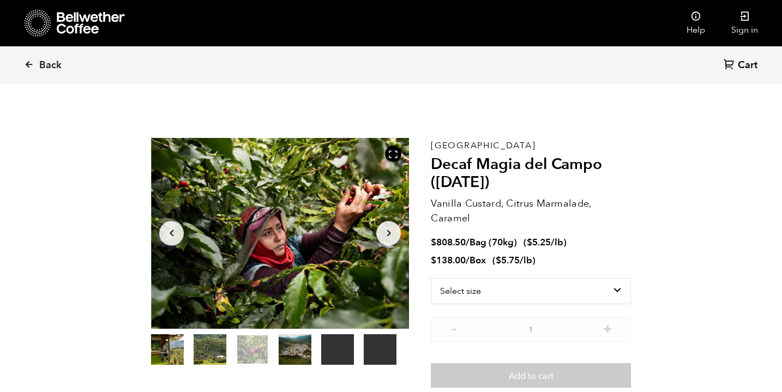  What do you see at coordinates (448, 242) in the screenshot?
I see `bdi: 808.50` at bounding box center [448, 242].